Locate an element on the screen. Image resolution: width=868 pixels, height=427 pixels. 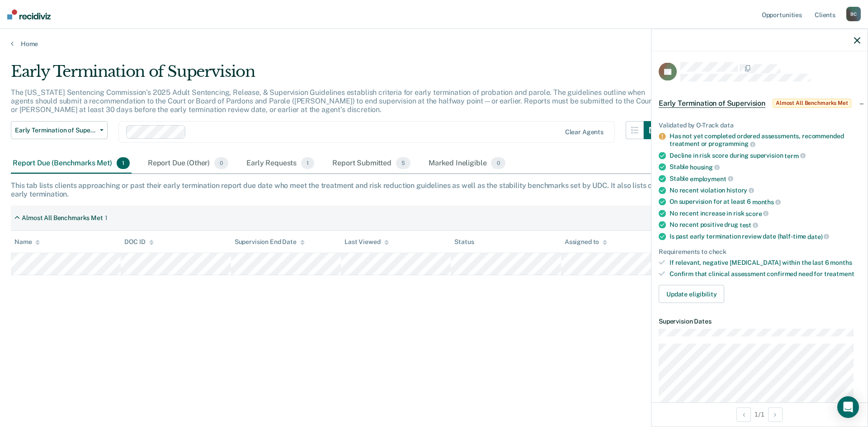
div: Clear agents is located at coordinates (584, 132).